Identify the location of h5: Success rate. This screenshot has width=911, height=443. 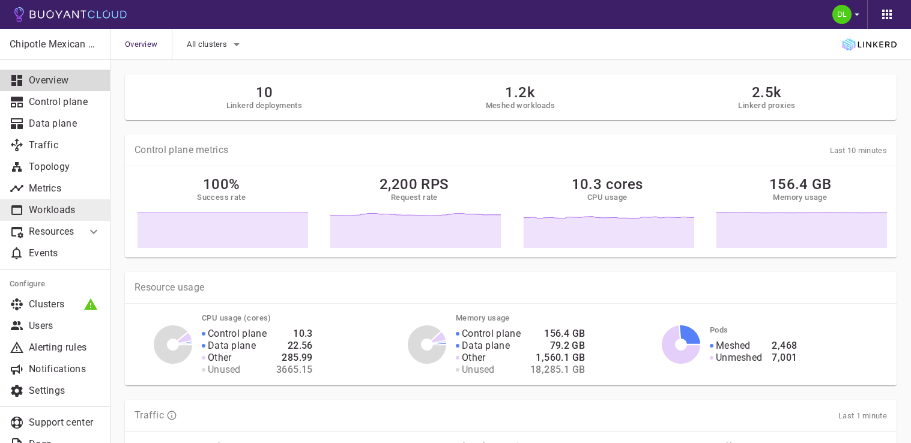
(221, 198).